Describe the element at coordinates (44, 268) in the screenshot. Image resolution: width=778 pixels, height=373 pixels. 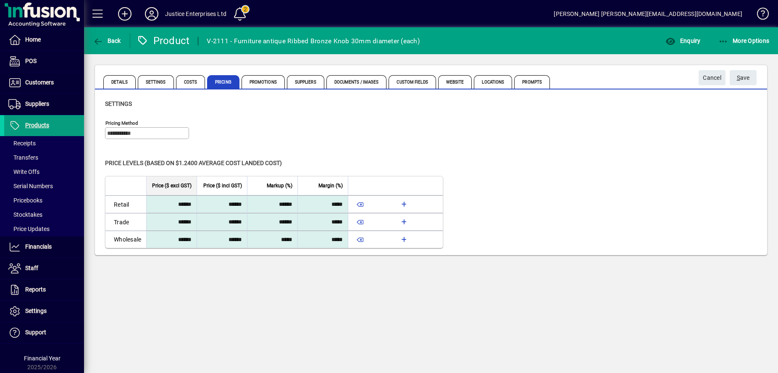
I see `a: Staff` at that location.